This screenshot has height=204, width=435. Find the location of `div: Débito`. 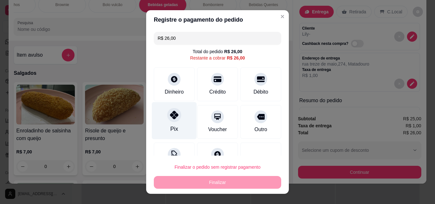

div: Débito is located at coordinates (261, 92).